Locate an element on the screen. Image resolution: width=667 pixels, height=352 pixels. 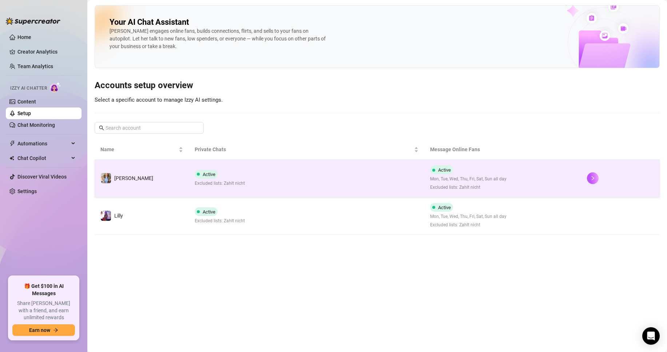
span: 🎁 Get $100 in AI Messages is located at coordinates (44, 289).